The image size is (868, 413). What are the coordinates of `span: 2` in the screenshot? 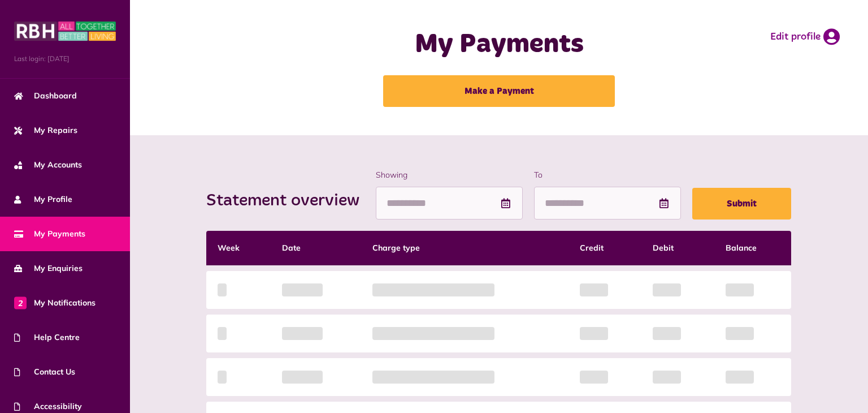 It's located at (20, 303).